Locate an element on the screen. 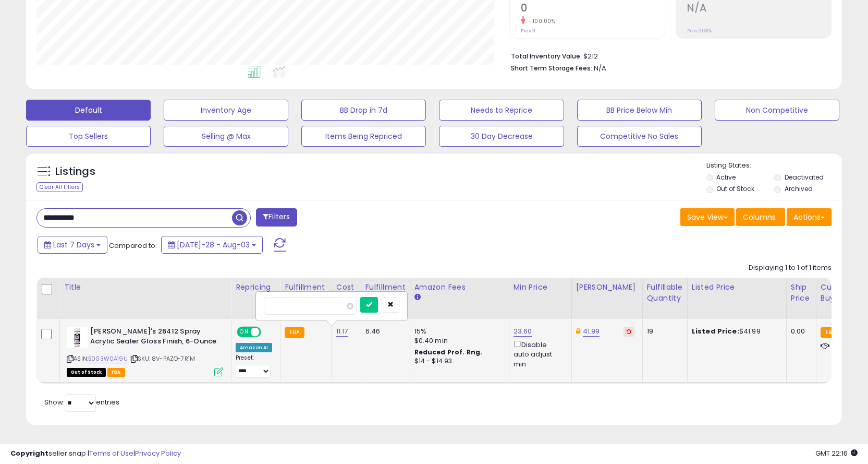 Image resolution: width=868 pixels, height=464 pixels. button: Save View is located at coordinates (708, 217).